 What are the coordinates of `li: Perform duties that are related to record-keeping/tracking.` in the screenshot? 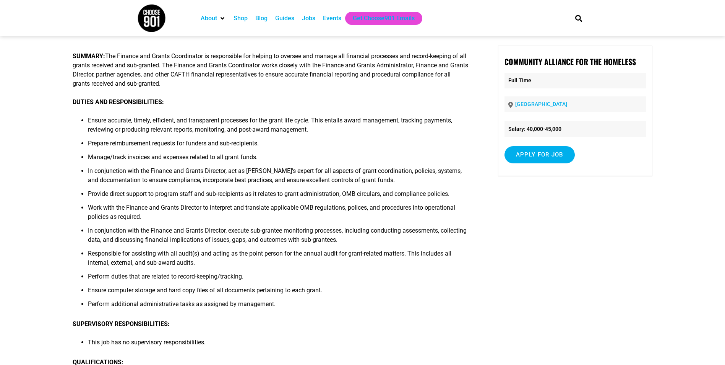 It's located at (278, 279).